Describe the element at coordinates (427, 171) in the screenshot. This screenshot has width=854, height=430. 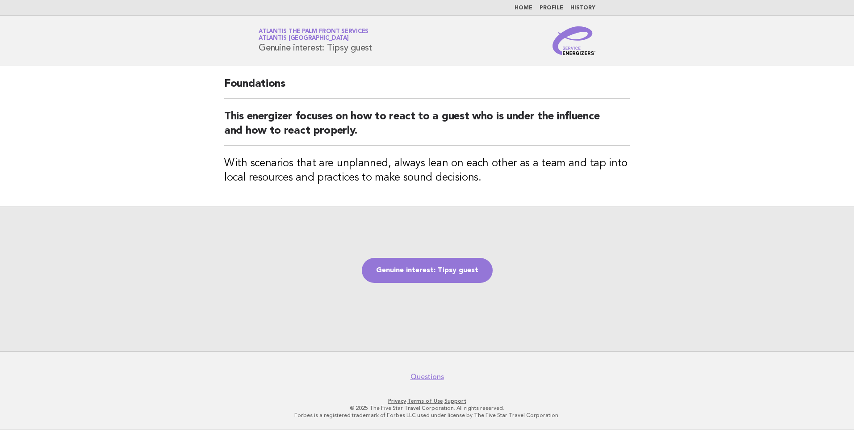
I see `h3: With scenarios that are unplanned, always lean on each other as a team and tap into local resourc...` at that location.